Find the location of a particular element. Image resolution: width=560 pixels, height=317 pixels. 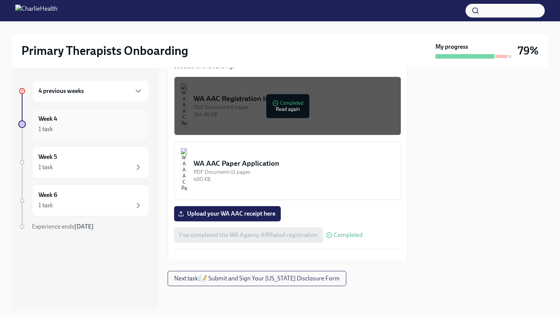

a: Week 51 task is located at coordinates (84, 162).